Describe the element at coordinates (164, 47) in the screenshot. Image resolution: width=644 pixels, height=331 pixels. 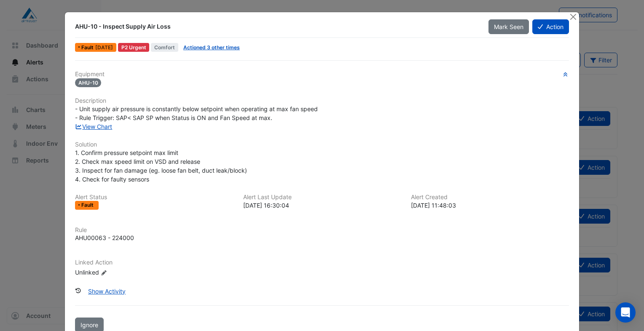
I see `span: Comfort` at that location.